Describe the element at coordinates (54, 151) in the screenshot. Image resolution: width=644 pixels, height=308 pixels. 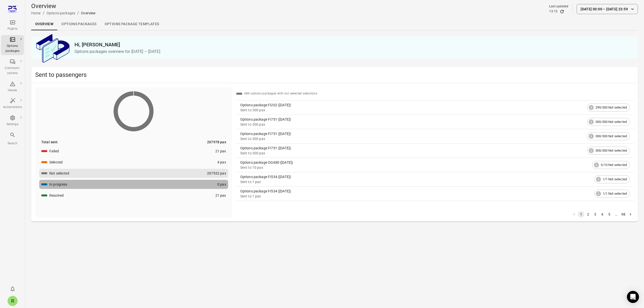
I see `div: Failed` at that location.